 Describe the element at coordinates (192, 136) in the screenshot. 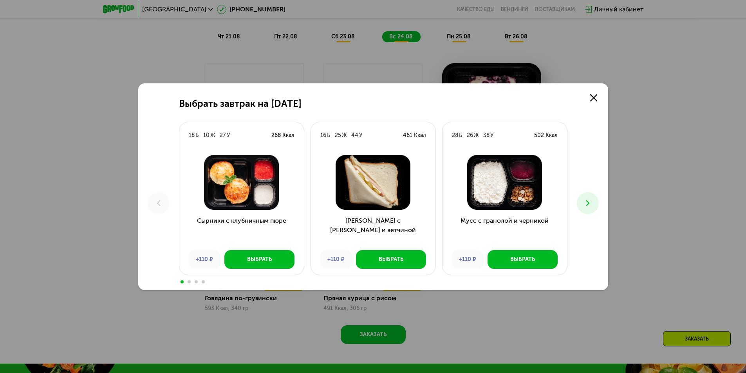

I see `div: 18` at that location.